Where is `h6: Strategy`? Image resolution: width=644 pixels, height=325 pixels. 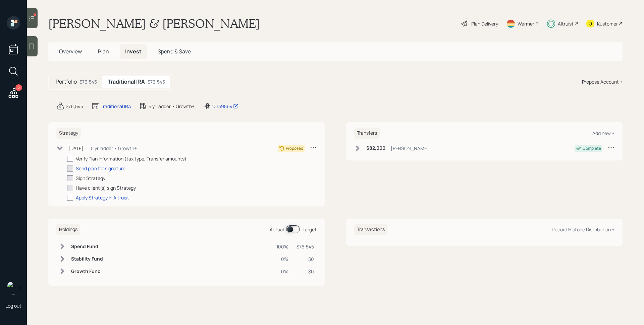 h6: Strategy is located at coordinates (69, 133).